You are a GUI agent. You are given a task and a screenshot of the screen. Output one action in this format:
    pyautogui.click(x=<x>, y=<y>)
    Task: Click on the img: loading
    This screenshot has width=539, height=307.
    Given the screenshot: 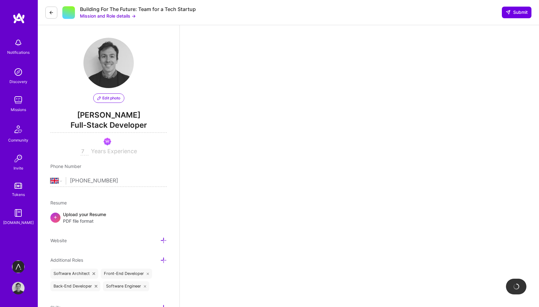 What is the action you would take?
    pyautogui.click(x=516, y=287)
    